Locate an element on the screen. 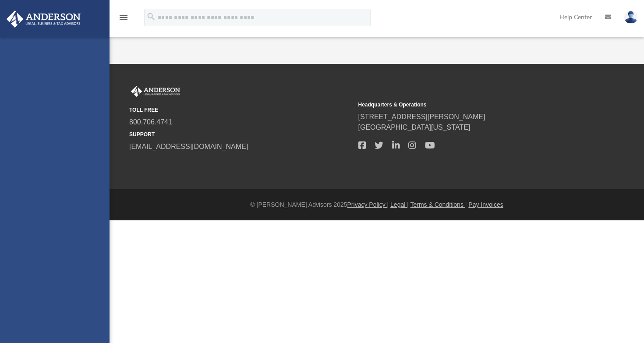 Image resolution: width=644 pixels, height=343 pixels. small: Headquarters & Operations is located at coordinates (470, 105).